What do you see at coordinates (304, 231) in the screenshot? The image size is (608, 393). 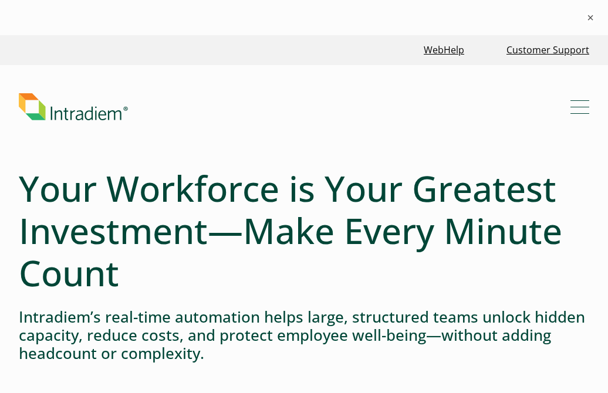 I see `h1: Your Workforce is Your Greatest Investment—Make Every Minute Count` at bounding box center [304, 231].